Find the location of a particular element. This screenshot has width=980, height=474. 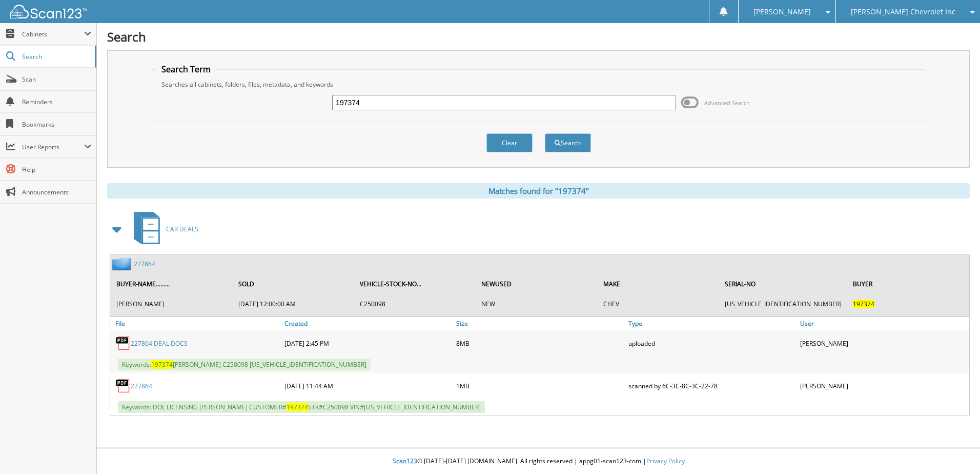

div: Chat Widget is located at coordinates (955, 449).